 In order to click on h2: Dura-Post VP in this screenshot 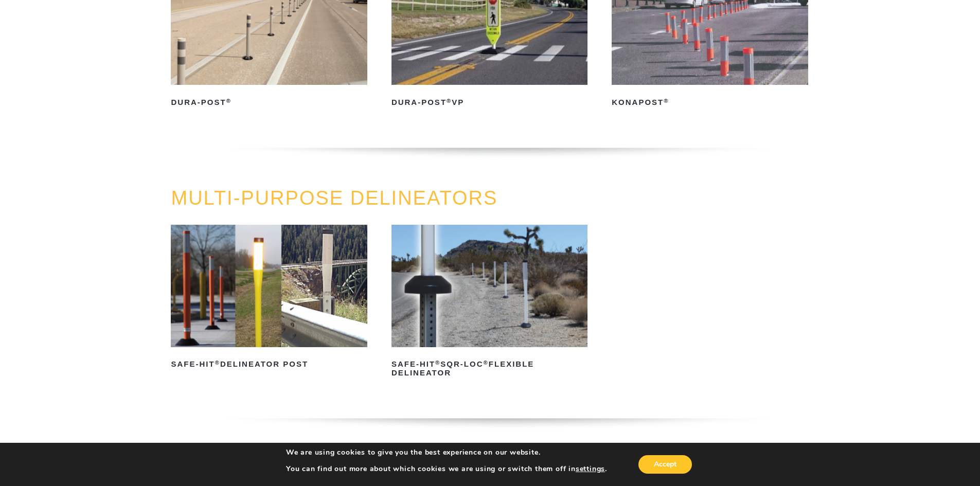, I will do `click(489, 103)`.